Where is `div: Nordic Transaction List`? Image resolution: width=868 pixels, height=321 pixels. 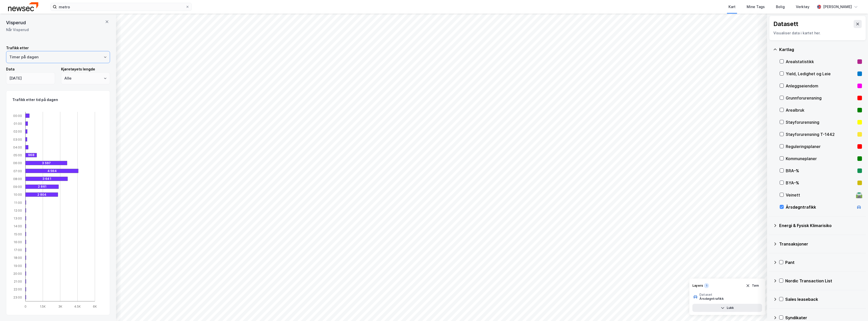
div: Nordic Transaction List is located at coordinates (824, 281).